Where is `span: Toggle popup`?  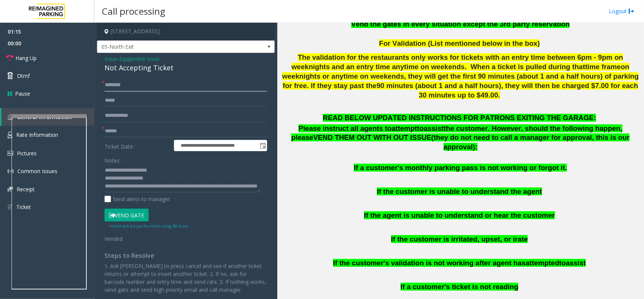
span: Toggle popup is located at coordinates (263, 146).